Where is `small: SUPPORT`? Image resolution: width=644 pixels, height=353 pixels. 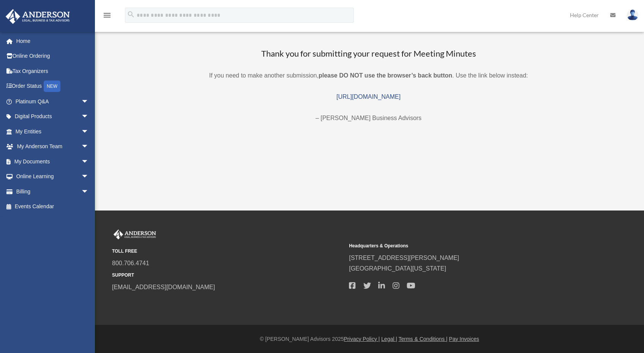 small: SUPPORT is located at coordinates (228, 275).